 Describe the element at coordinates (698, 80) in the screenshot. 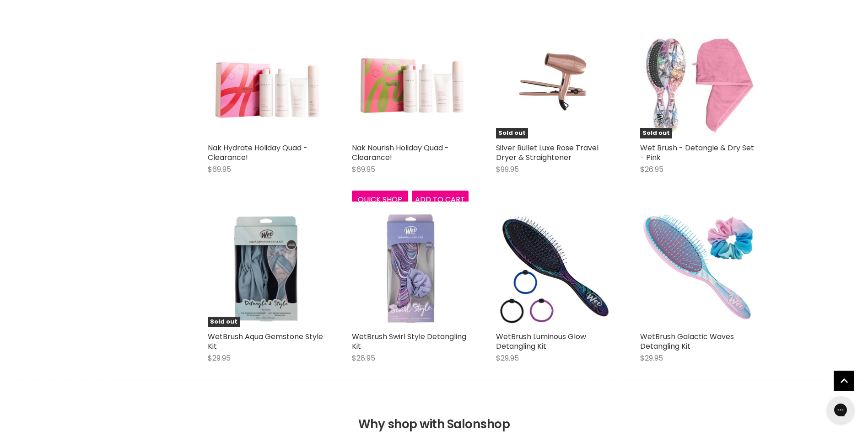

I see `img: Wet Brush - Detangle & Dry Set - Pink` at that location.